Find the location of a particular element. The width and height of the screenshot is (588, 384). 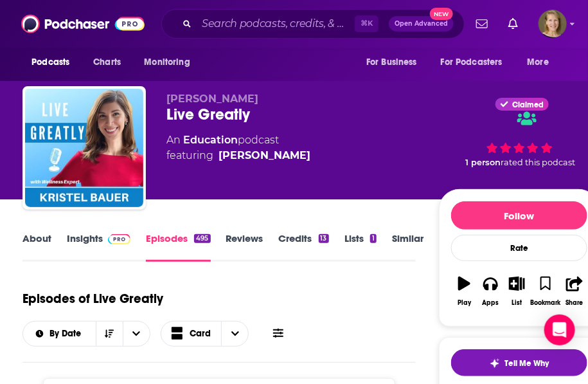

button: Open AdvancedNew is located at coordinates (421, 24).